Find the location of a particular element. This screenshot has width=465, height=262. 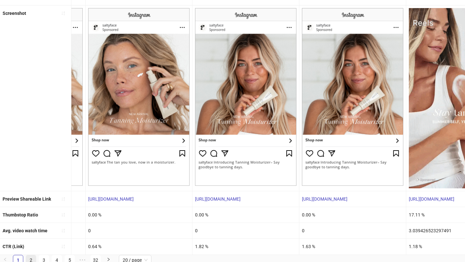

img: Screenshot 120225502264120395 is located at coordinates (139, 97).